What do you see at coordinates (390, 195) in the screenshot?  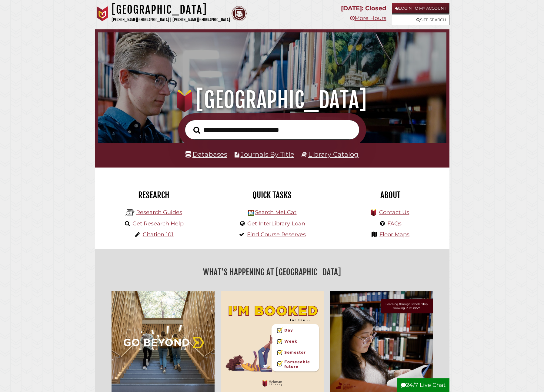 I see `h2: About` at bounding box center [390, 195].